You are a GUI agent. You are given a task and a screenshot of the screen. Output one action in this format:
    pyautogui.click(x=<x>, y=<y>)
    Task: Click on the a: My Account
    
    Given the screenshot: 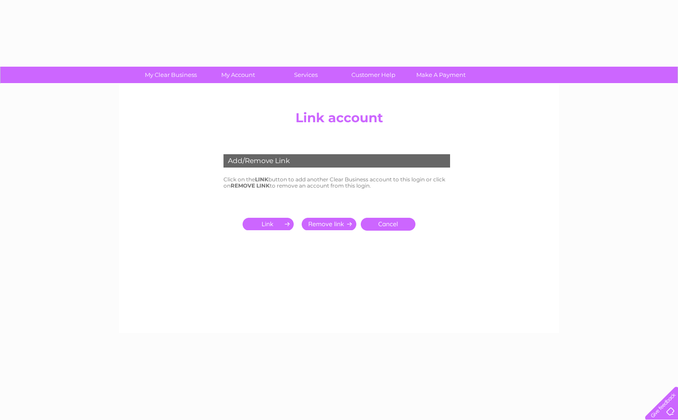 What is the action you would take?
    pyautogui.click(x=238, y=75)
    